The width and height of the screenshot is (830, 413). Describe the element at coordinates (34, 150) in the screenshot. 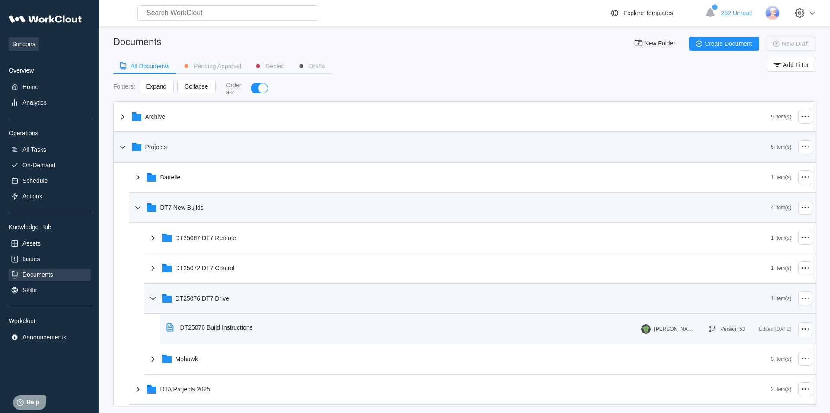

I see `div: All Tasks` at that location.